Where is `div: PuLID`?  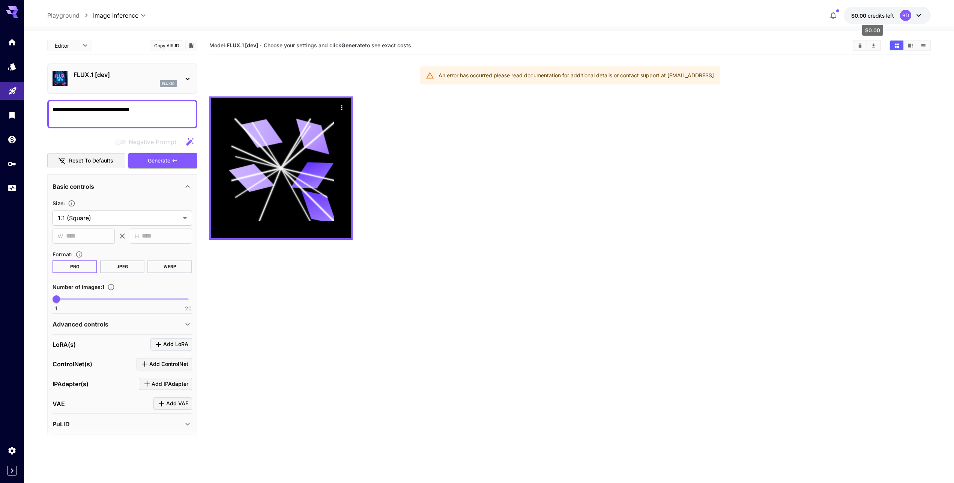
div: PuLID is located at coordinates (122, 424).